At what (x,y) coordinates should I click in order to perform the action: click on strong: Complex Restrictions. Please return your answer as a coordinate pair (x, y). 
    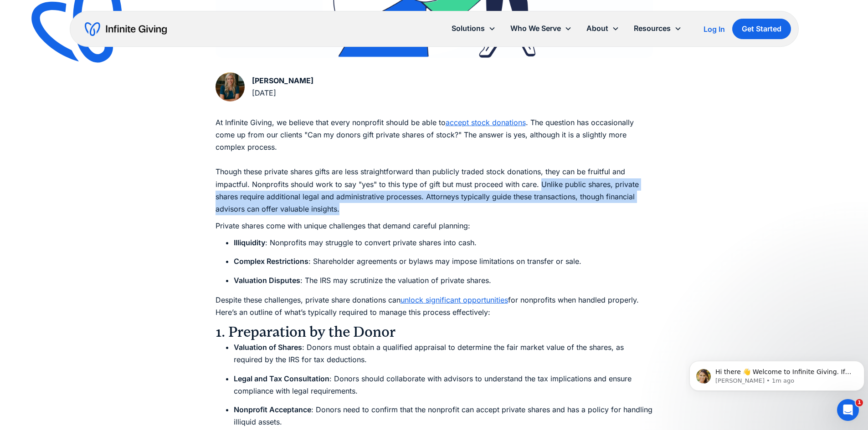
    Looking at the image, I should click on (271, 261).